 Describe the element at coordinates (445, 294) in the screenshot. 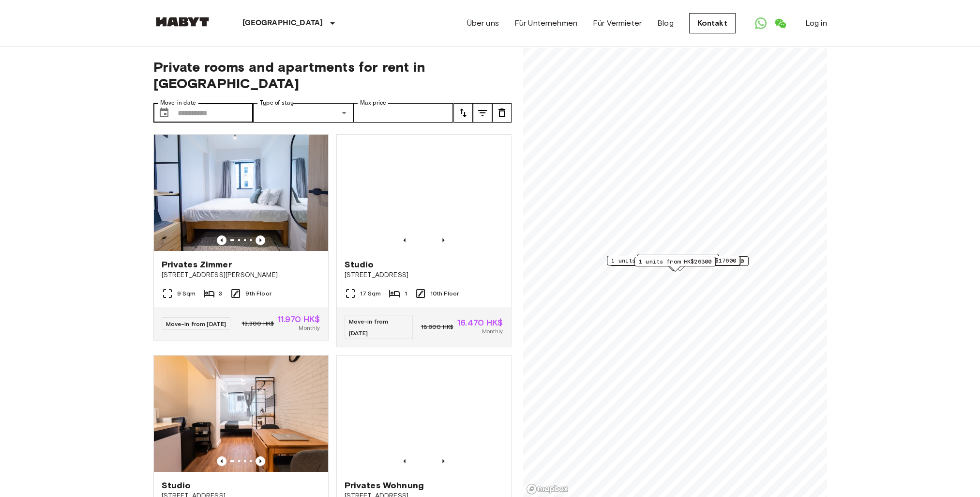

I see `span: 10th Floor` at that location.